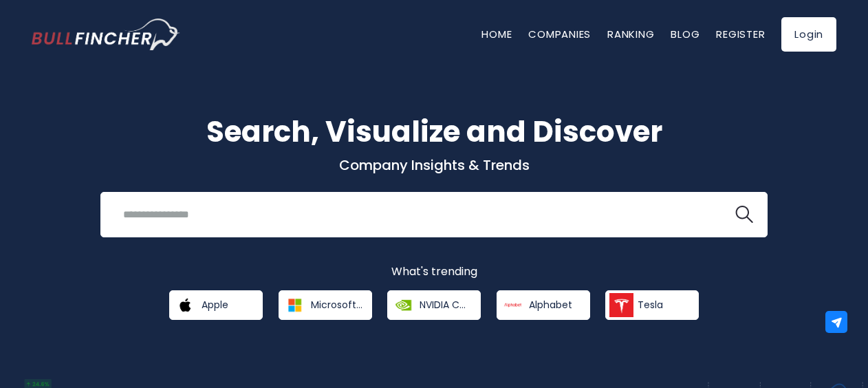 The height and width of the screenshot is (388, 868). What do you see at coordinates (745, 215) in the screenshot?
I see `button: search icon` at bounding box center [745, 215].